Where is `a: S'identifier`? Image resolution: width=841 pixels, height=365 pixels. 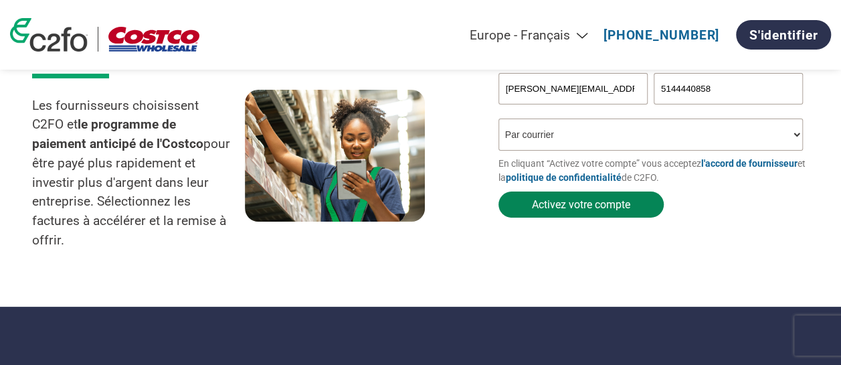
a: S'identifier is located at coordinates (783, 35).